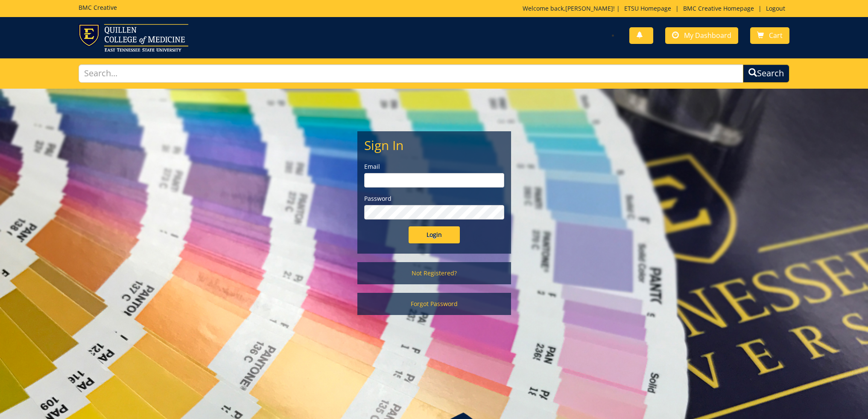  Describe the element at coordinates (434, 199) in the screenshot. I see `label: Password` at that location.